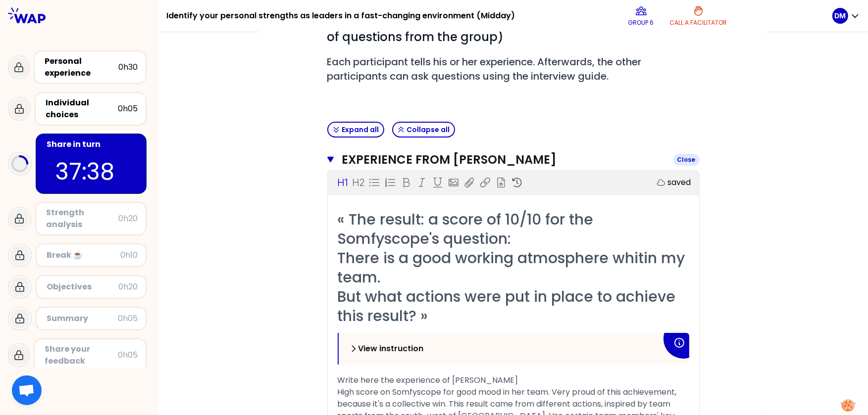  Describe the element at coordinates (82, 219) in the screenshot. I see `div: Strength analysis` at that location.